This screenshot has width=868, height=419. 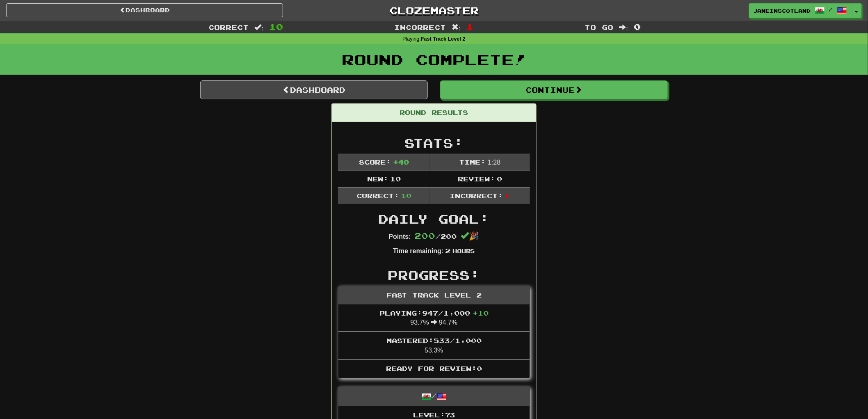 I want to click on a: JaneinScotland /, so click(x=801, y=11).